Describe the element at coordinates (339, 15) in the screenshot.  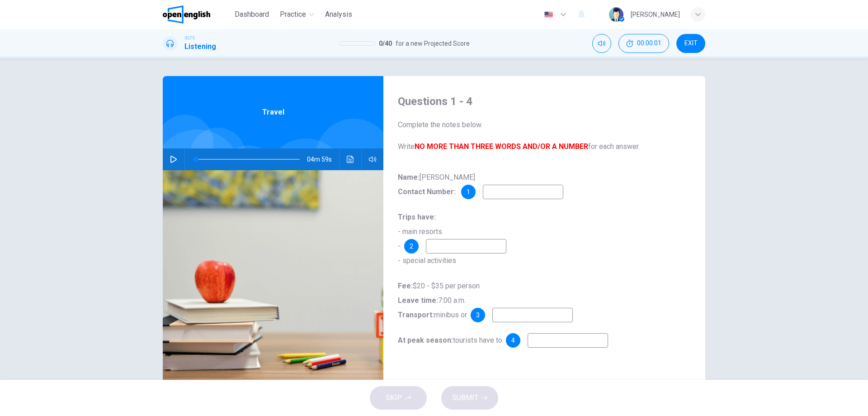
I see `a: Analysis` at that location.